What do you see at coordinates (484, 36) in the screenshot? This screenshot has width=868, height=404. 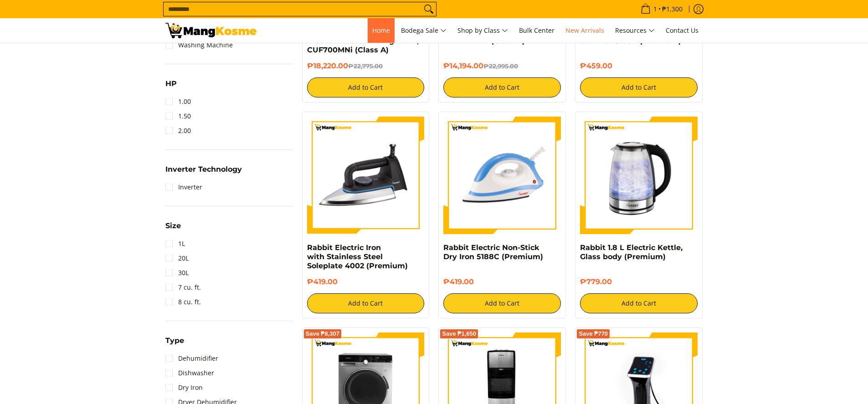 I see `a: Toshiba Mini 4-Set Dishwasher (Class A)` at bounding box center [484, 36].